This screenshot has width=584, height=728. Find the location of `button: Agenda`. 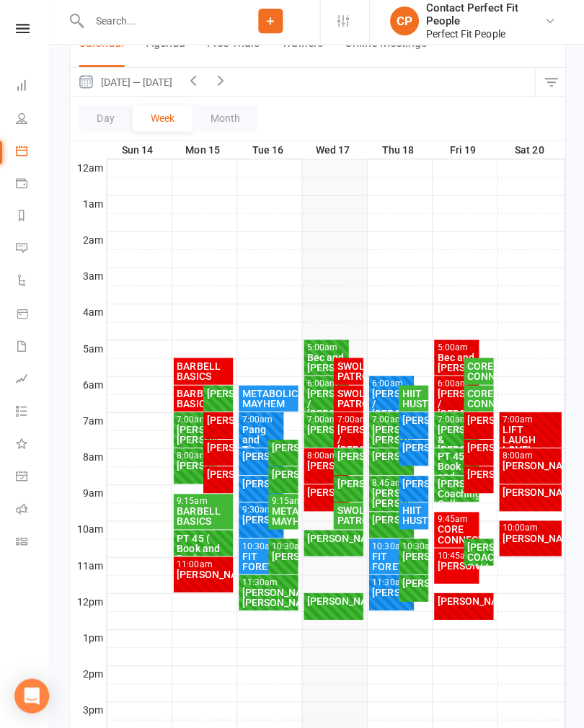

button: Agenda is located at coordinates (165, 54).